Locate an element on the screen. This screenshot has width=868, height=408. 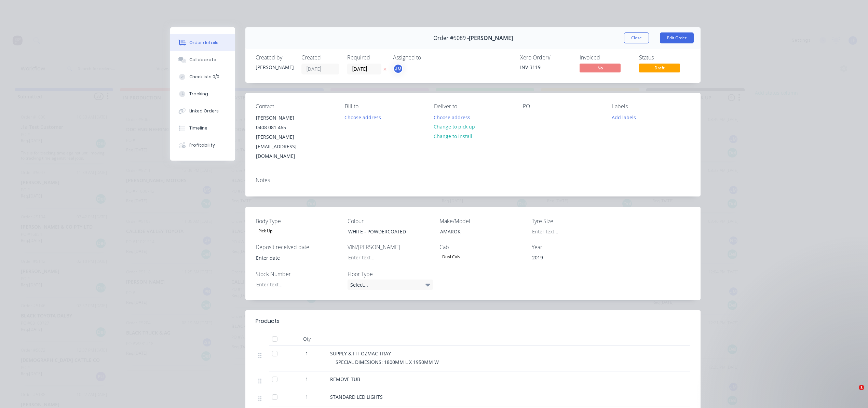
div: Linked Orders is located at coordinates (204, 111).